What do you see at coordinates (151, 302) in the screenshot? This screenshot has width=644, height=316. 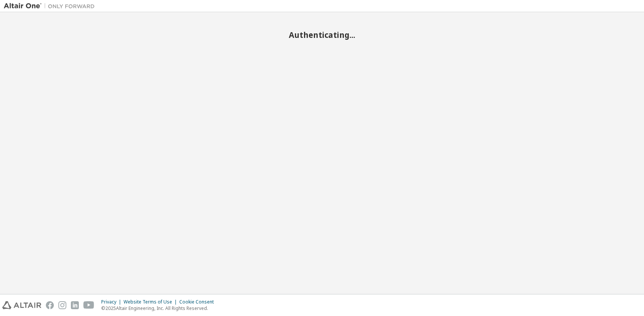 I see `div: Website Terms of Use` at bounding box center [151, 302].